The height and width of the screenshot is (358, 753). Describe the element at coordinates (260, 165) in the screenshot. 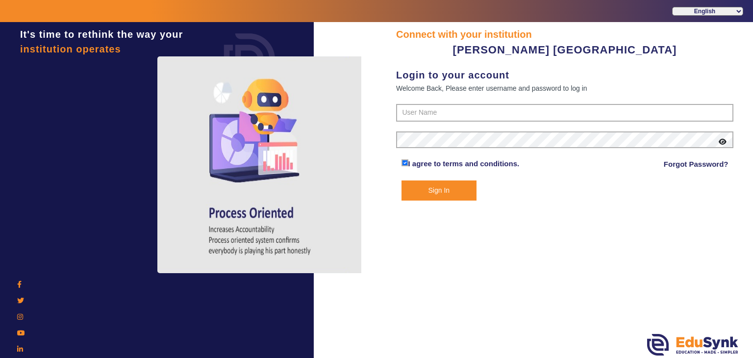

I see `img: login4.png` at that location.